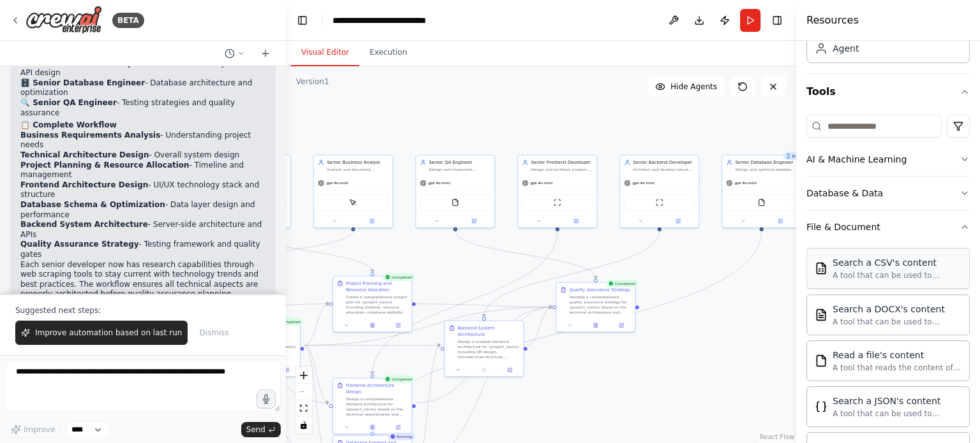  What do you see at coordinates (372, 304) in the screenshot?
I see `div: CompletedProject Planning and Resource AllocationCreate a comprehensive project plan for {project...` at bounding box center [372, 304].